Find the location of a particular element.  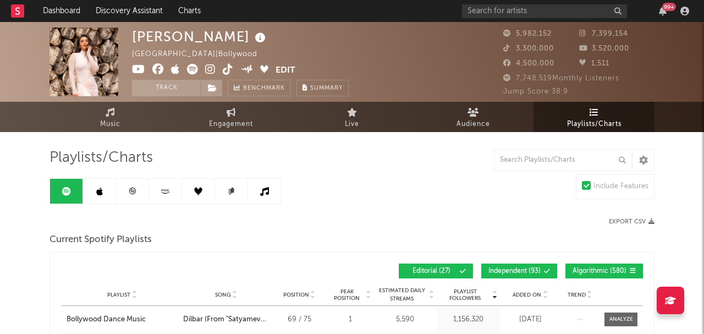

a: Benchmark is located at coordinates (259, 88).